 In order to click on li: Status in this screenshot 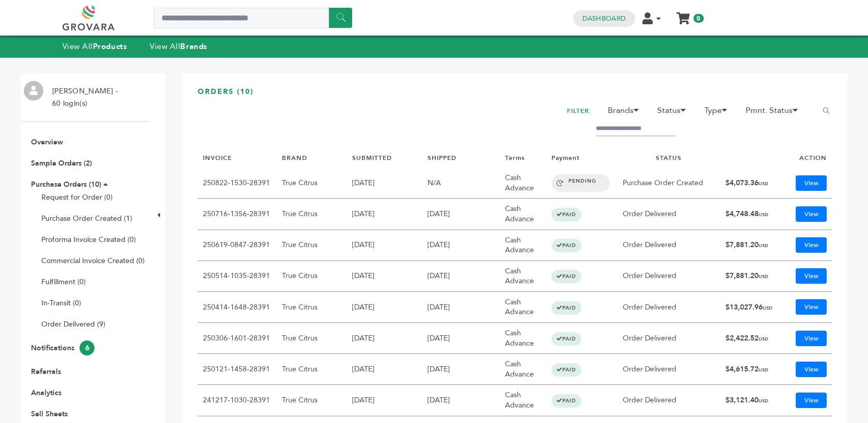, I will do `click(674, 113)`.